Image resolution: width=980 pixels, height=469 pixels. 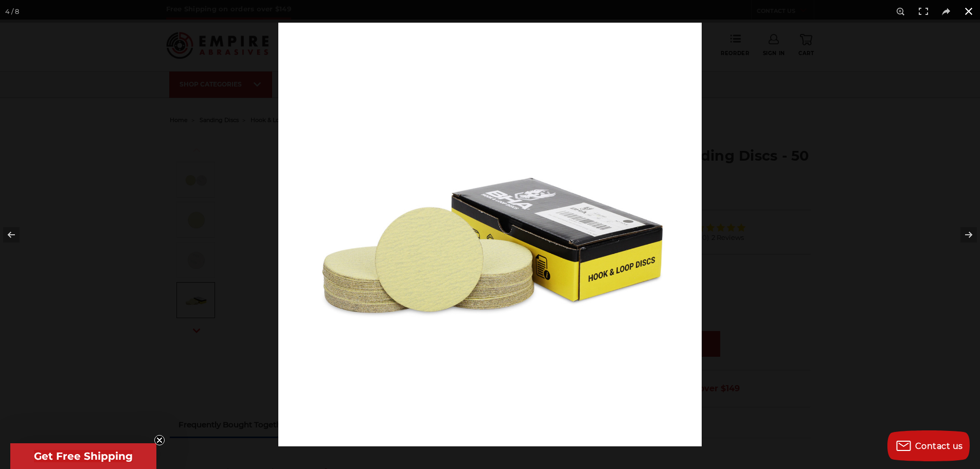 I want to click on div: Get Free ShippingClose teaser, so click(x=83, y=456).